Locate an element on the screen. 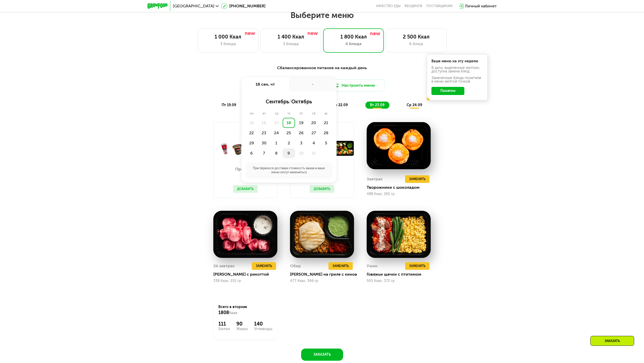 This screenshot has width=644, height=363. div: 18 сен, чт is located at coordinates (266, 85).